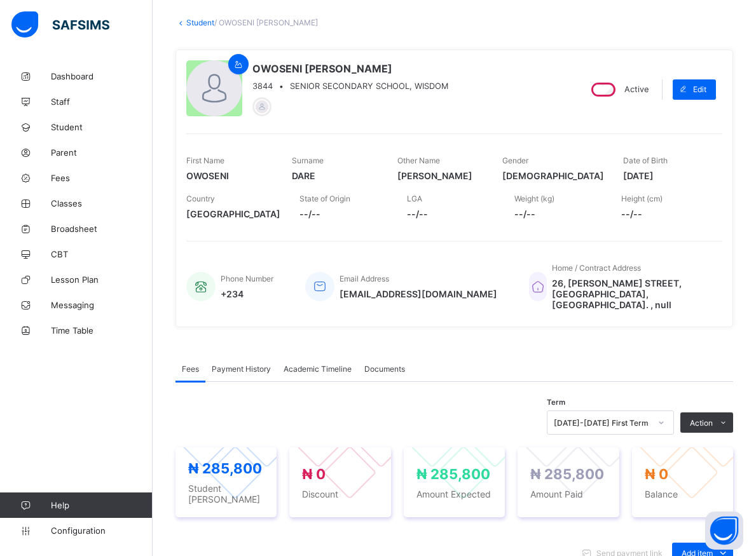 The width and height of the screenshot is (756, 556). I want to click on span: Lesson Plan, so click(102, 280).